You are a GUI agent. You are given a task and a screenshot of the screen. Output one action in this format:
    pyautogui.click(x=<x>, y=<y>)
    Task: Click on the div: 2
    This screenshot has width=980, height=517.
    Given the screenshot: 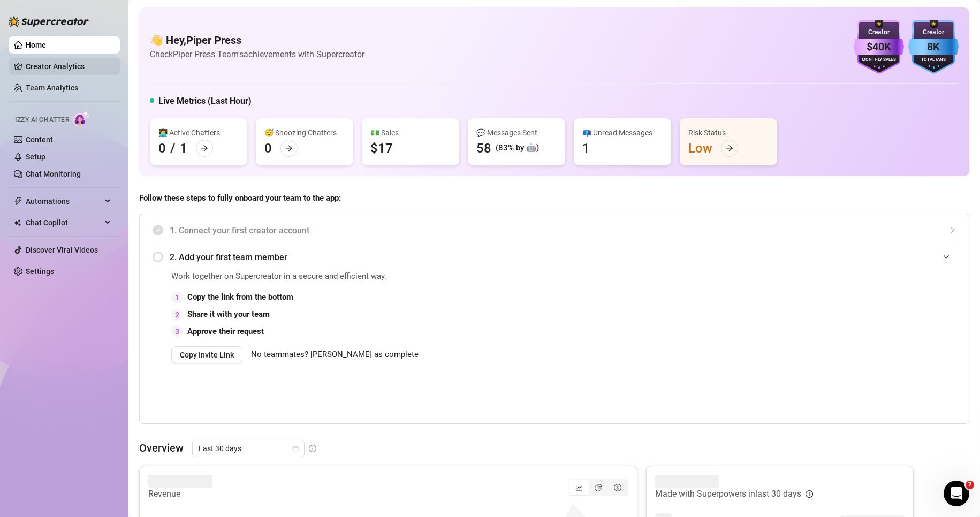 What is the action you would take?
    pyautogui.click(x=177, y=314)
    